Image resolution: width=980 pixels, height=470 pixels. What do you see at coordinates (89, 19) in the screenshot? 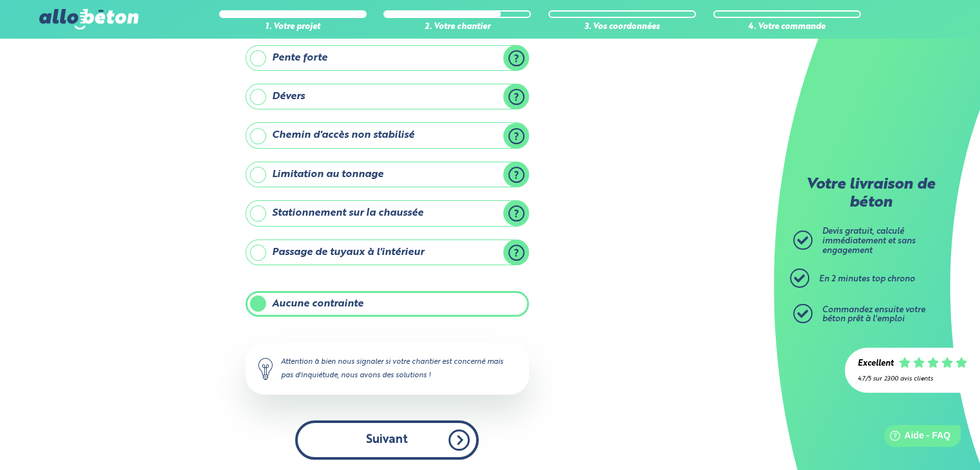
I see `img: allobéton` at bounding box center [89, 19].